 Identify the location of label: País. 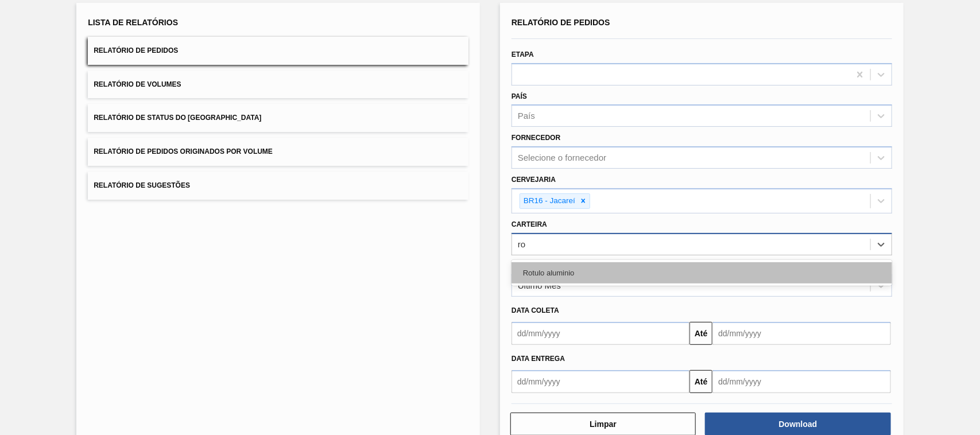
(519, 96).